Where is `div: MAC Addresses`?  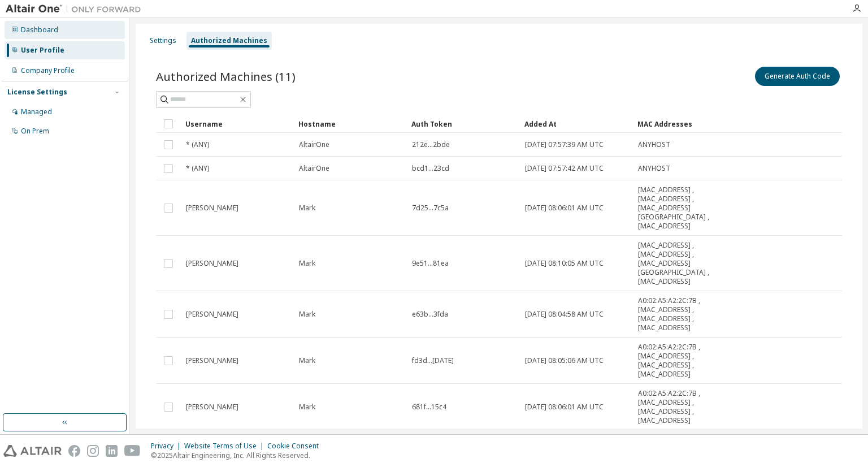
div: MAC Addresses is located at coordinates (678, 124).